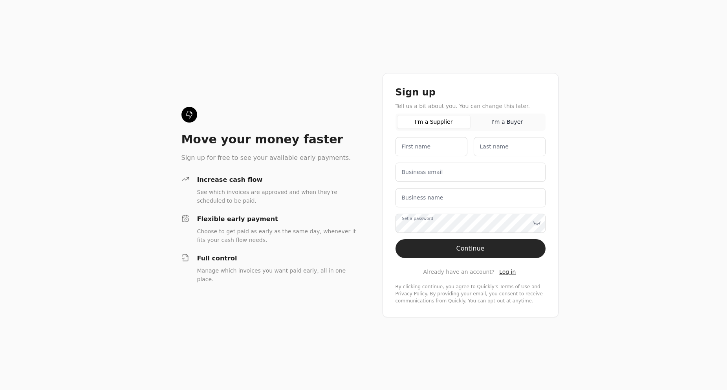  Describe the element at coordinates (277, 275) in the screenshot. I see `div: Manage which invoices you want paid early, all in one place.` at that location.